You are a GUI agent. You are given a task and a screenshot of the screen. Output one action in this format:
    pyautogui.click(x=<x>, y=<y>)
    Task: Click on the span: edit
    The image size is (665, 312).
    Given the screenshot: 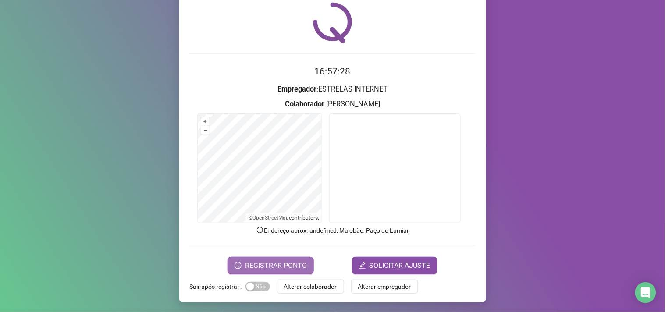 What is the action you would take?
    pyautogui.click(x=363, y=266)
    